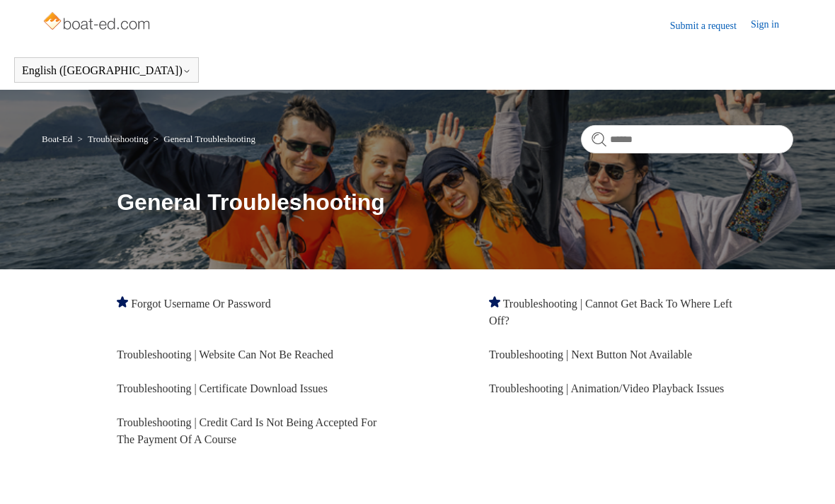 The image size is (835, 504). I want to click on h1: General Troubleshooting, so click(455, 202).